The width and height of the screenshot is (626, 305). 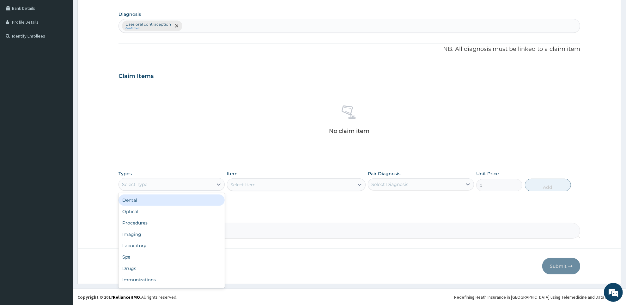 I want to click on button: Submit, so click(x=561, y=266).